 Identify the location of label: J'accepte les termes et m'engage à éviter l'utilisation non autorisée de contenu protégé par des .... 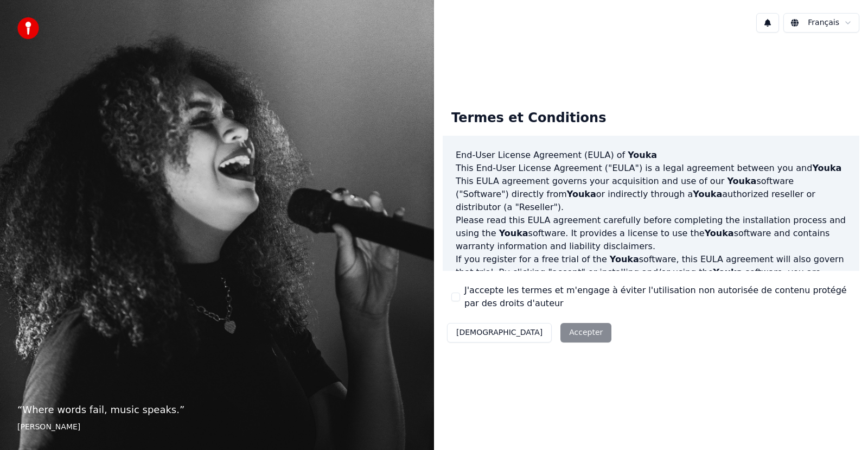
(657, 297).